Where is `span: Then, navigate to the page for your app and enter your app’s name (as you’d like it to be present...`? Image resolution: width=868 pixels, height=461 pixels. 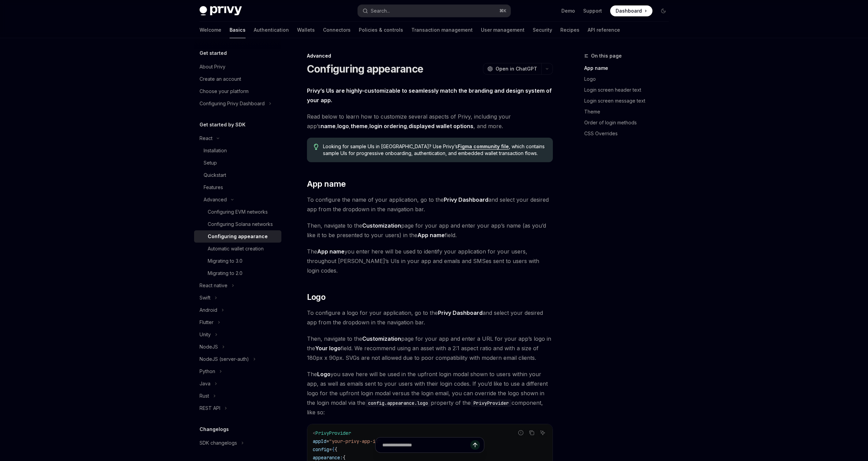 span: Then, navigate to the page for your app and enter your app’s name (as you’d like it to be present... is located at coordinates (430, 231).